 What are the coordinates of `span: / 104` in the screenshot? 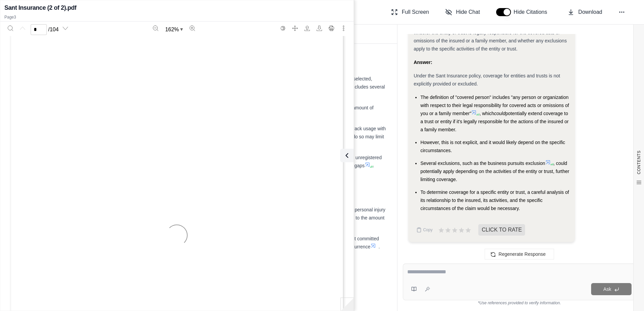 It's located at (53, 29).